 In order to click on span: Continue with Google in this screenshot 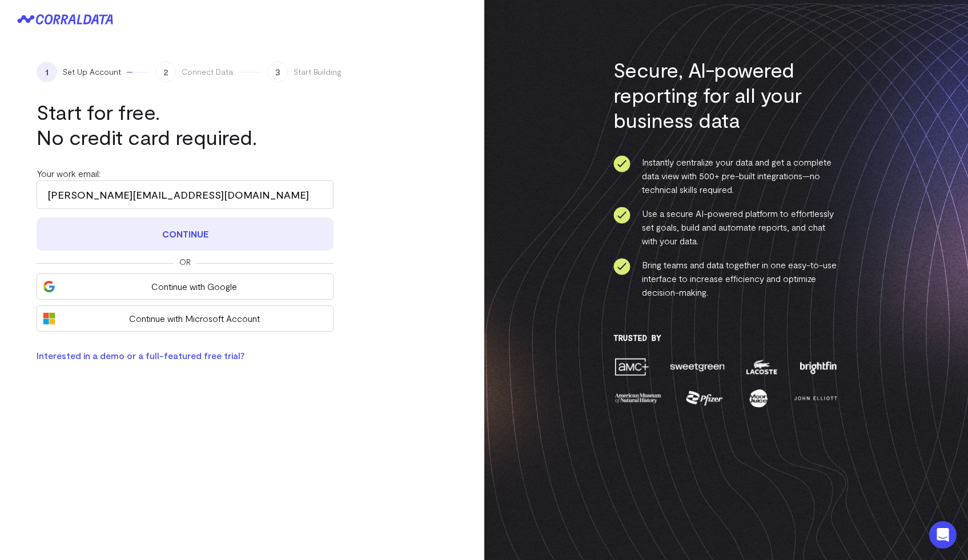, I will do `click(194, 287)`.